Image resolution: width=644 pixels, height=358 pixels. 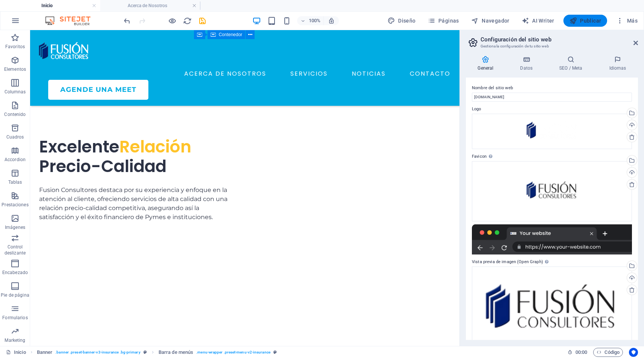 I want to click on p: Formularios, so click(x=15, y=318).